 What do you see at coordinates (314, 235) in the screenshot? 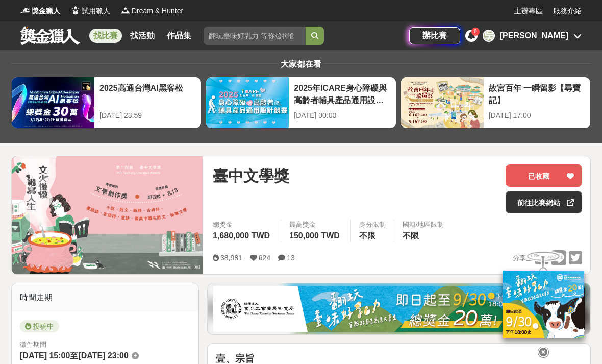
I see `span: 150,000 TWD` at bounding box center [314, 235].